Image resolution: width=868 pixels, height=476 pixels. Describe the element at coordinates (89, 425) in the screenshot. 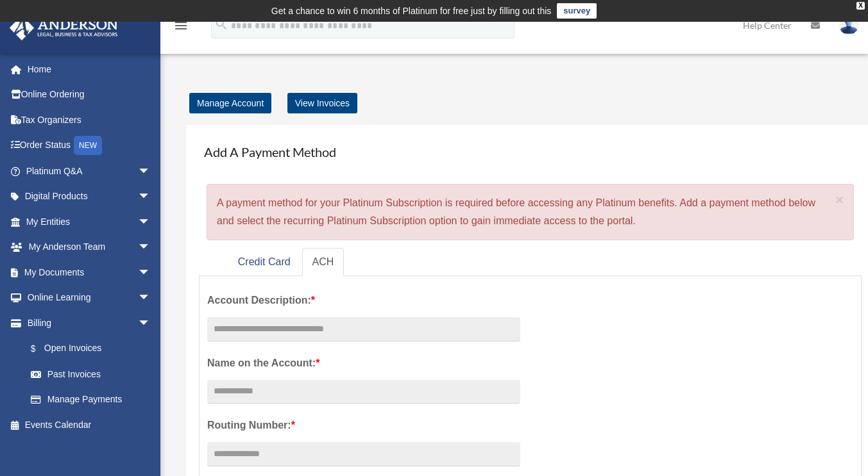

I see `a: Events Calendar` at that location.